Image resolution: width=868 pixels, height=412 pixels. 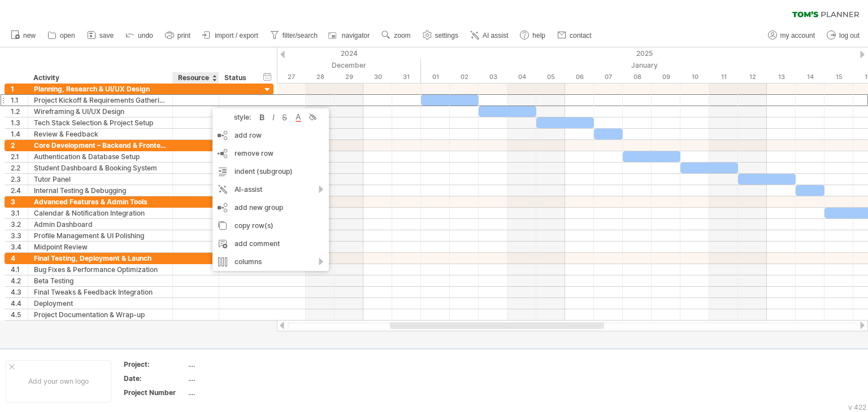 I want to click on div: 1.3, so click(x=19, y=123).